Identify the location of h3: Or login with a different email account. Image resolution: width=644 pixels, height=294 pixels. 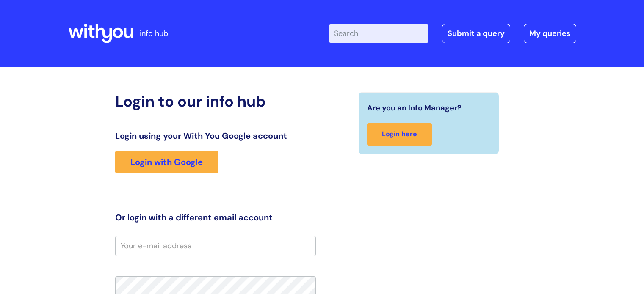
(216, 218).